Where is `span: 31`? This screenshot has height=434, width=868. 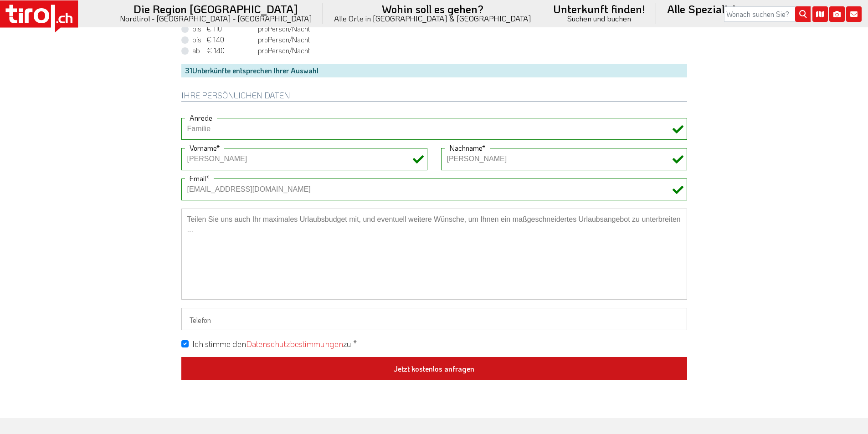
span: 31 is located at coordinates (189, 70).